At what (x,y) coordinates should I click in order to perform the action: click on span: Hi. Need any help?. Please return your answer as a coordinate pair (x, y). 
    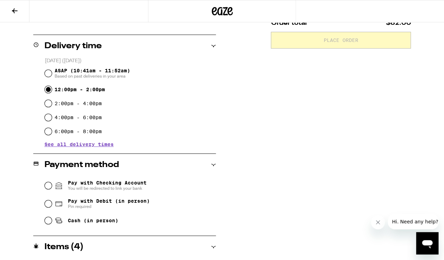
    Looking at the image, I should click on (27, 8).